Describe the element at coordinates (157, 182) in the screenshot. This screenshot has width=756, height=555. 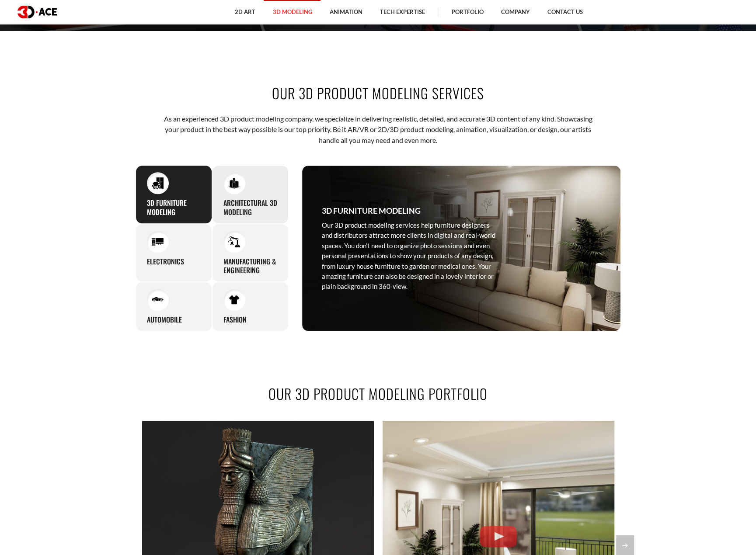
I see `img: 3D Furniture Modeling` at that location.